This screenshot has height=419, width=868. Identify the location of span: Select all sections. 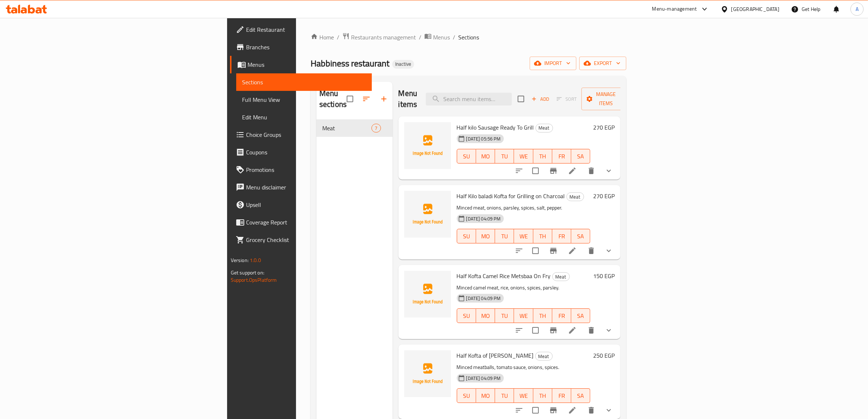
(350, 99).